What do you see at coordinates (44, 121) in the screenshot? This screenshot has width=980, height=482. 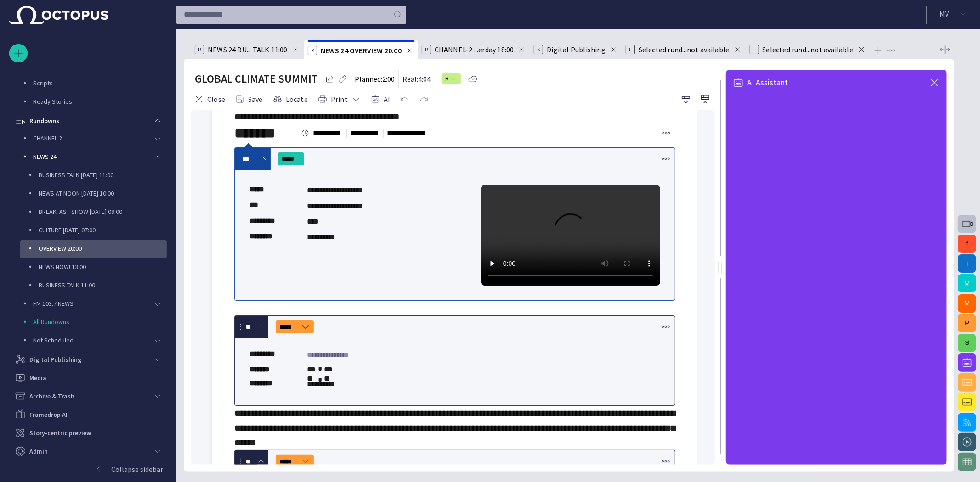 I see `p: Rundowns` at bounding box center [44, 121].